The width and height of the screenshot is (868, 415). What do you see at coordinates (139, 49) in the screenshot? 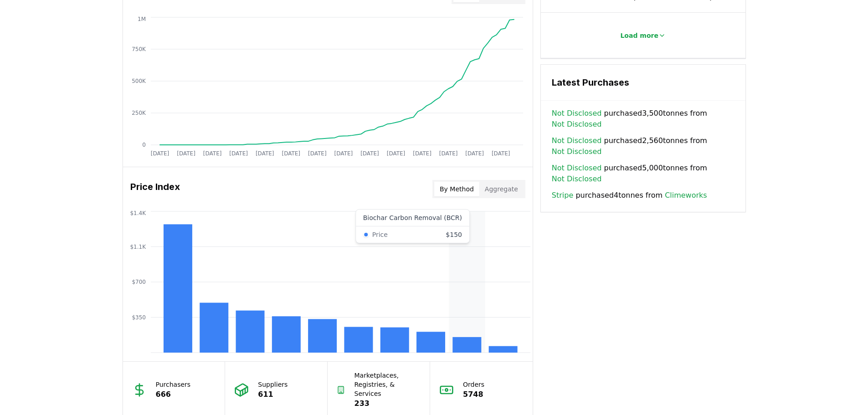
I see `tspan: 750K` at bounding box center [139, 49].